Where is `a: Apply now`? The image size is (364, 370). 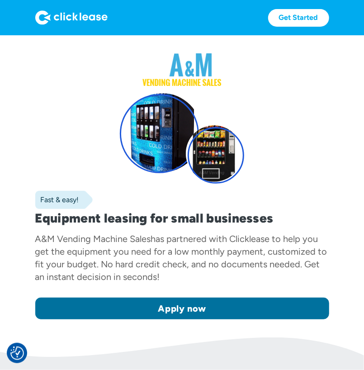
a: Apply now is located at coordinates (182, 309).